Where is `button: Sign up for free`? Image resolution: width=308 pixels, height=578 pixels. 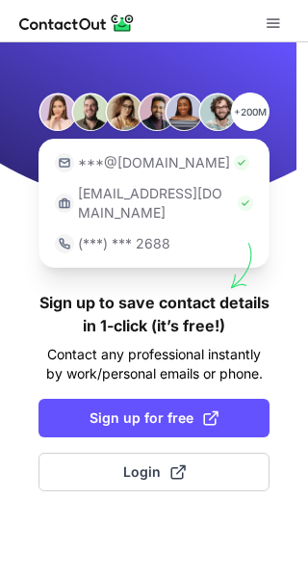 button: Sign up for free is located at coordinates (154, 418).